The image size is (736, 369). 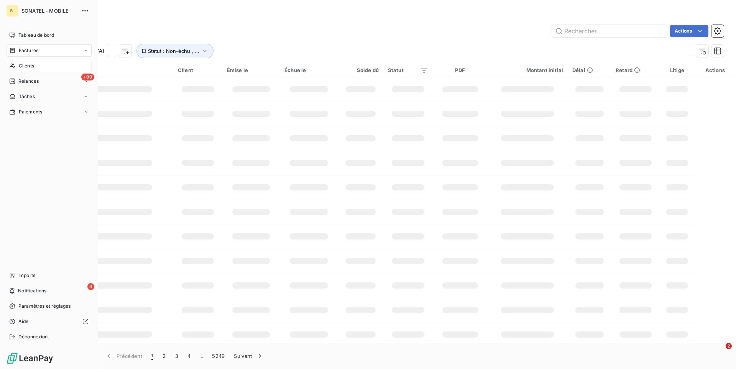 What do you see at coordinates (44, 306) in the screenshot?
I see `span: Paramètres et réglages` at bounding box center [44, 306].